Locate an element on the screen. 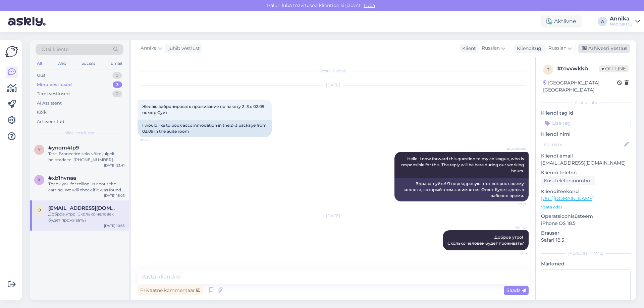 This screenshot has width=644, height=308. span: Hello, I now forward this question to my colleague, who is responsible for this. The reply will b... is located at coordinates (463, 164).